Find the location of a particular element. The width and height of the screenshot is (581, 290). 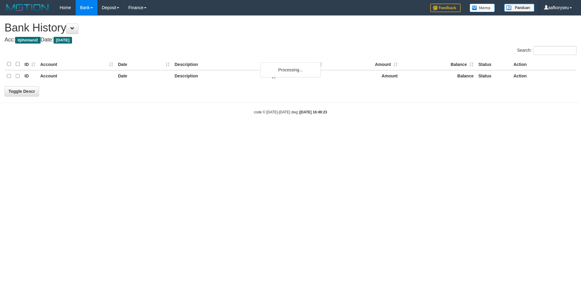

label: Search: is located at coordinates (546, 51).